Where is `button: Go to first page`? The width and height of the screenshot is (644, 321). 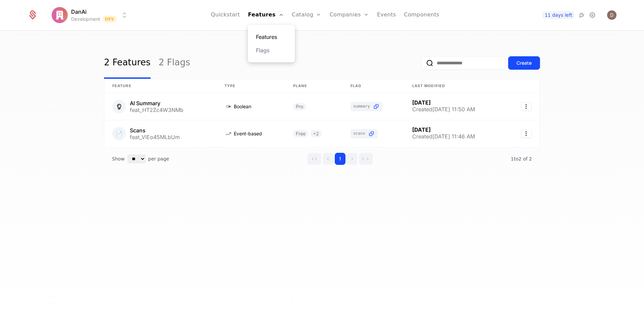
button: Go to first page is located at coordinates (314, 159).